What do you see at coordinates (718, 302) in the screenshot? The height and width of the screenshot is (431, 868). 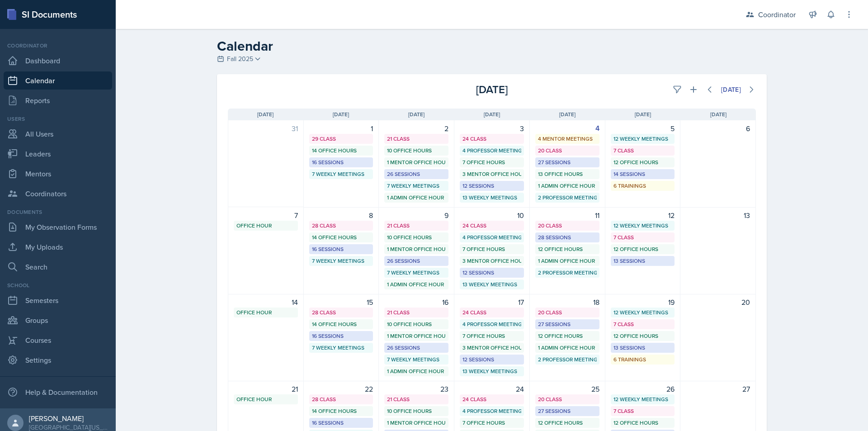 I see `div: 20` at bounding box center [718, 302].